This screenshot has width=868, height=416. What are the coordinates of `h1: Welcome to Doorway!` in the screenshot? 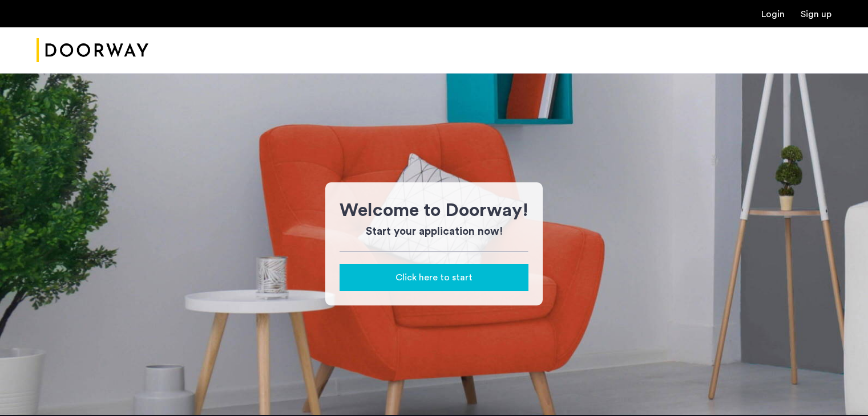 It's located at (434, 210).